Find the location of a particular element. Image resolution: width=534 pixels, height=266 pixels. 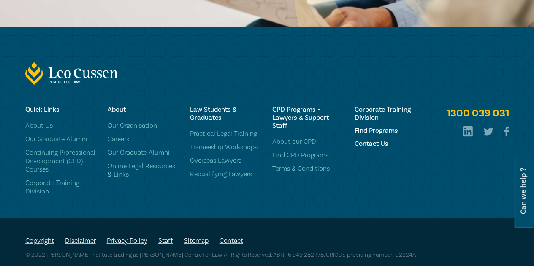

h6: Contact Us is located at coordinates (390, 144).